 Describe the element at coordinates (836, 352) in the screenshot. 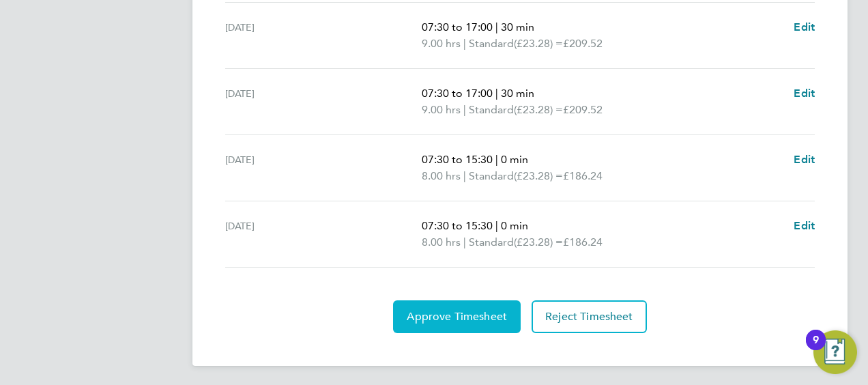

I see `button: Open Resource Center, 9 new notifications` at that location.